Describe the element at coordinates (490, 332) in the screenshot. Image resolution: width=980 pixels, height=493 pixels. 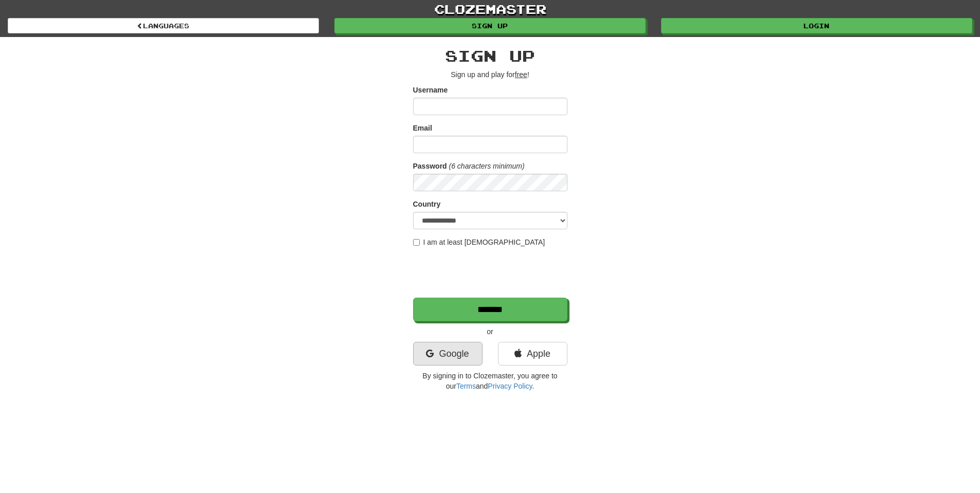
I see `p: or` at that location.